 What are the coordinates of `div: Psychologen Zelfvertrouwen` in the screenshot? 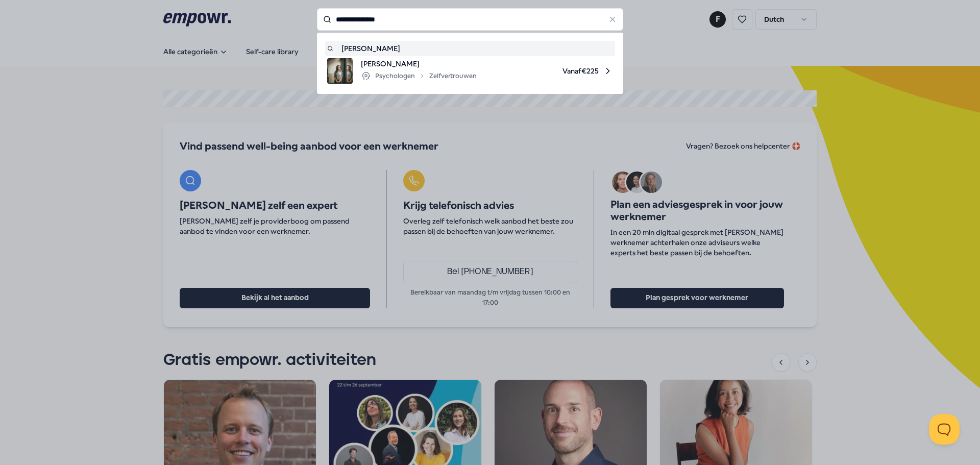 It's located at (418, 76).